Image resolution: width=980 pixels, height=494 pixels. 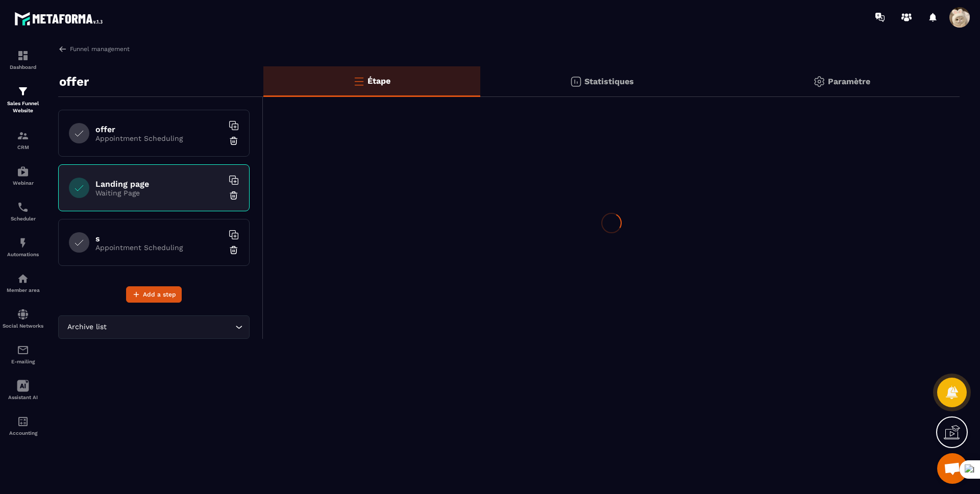 I want to click on button: Add a step, so click(x=153, y=295).